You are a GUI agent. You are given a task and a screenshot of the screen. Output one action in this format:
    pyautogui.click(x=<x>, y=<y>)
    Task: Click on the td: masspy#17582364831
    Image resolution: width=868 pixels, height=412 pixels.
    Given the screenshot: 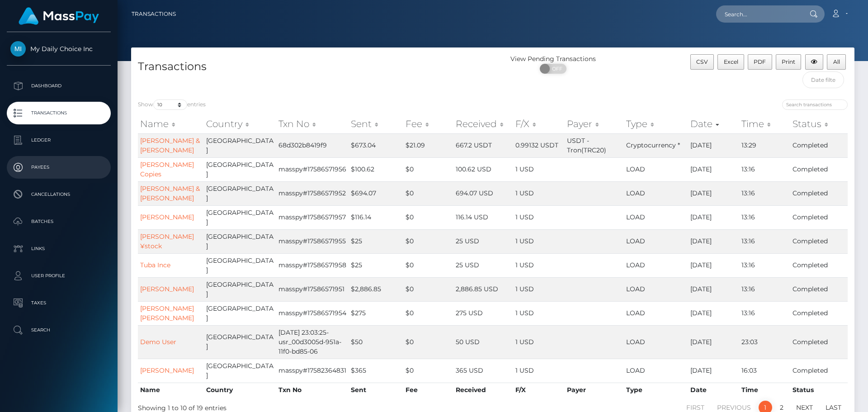 What is the action you would take?
    pyautogui.click(x=312, y=371)
    